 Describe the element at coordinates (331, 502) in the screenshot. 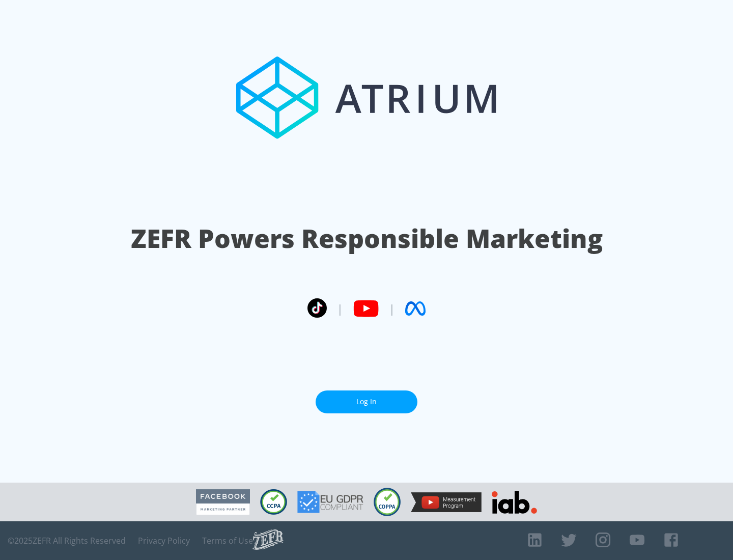

I see `img: GDPR Compliant` at that location.